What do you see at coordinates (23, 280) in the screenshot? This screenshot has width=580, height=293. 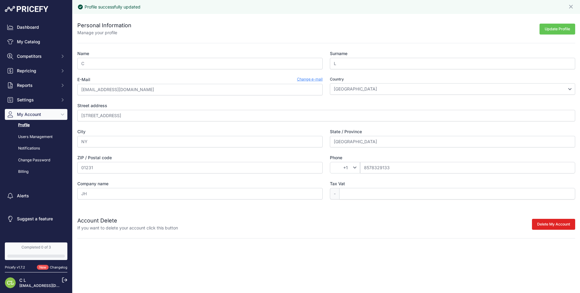 I see `a: C L` at bounding box center [23, 280].